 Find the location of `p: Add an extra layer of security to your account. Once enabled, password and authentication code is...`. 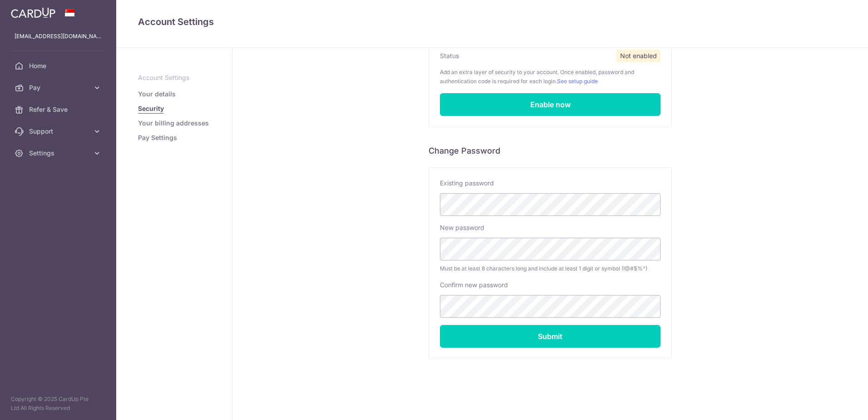

p: Add an extra layer of security to your account. Once enabled, password and authentication code is... is located at coordinates (550, 77).